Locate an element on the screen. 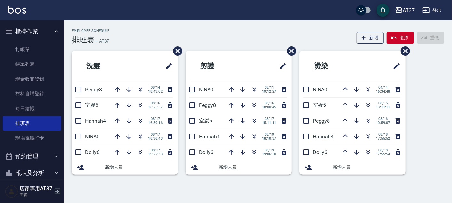 The image size is (452, 203). span: 17:55:54 is located at coordinates (383, 154).